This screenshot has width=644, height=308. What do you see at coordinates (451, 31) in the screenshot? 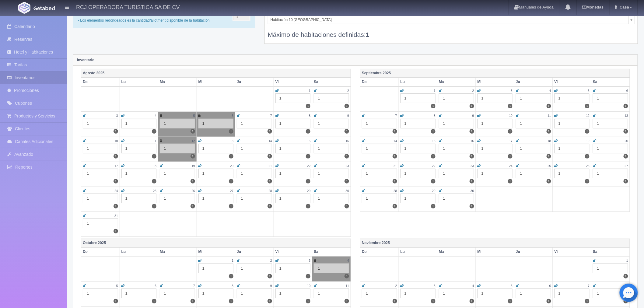
I see `div: Máximo de habitaciones definidas:` at bounding box center [451, 31].